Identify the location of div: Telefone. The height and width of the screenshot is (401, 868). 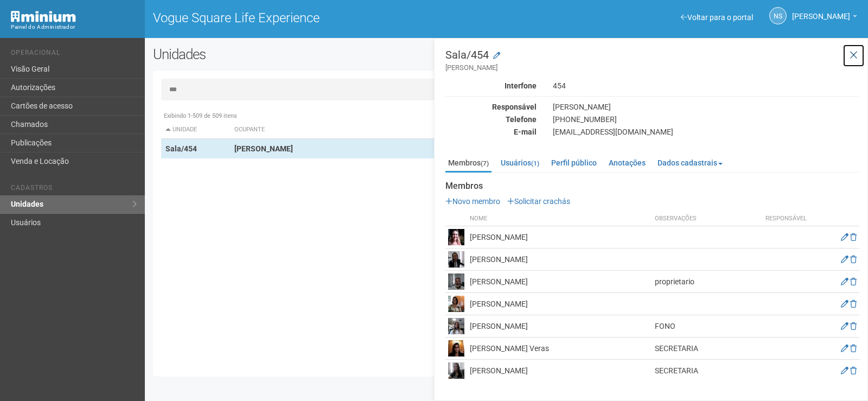
(491, 120).